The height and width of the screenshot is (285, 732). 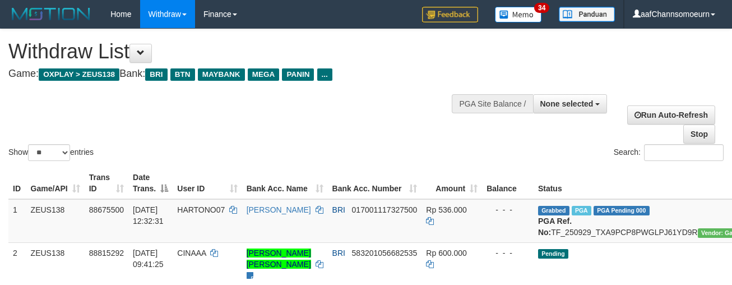 I want to click on th: User ID: activate to sort column ascending, so click(x=207, y=183).